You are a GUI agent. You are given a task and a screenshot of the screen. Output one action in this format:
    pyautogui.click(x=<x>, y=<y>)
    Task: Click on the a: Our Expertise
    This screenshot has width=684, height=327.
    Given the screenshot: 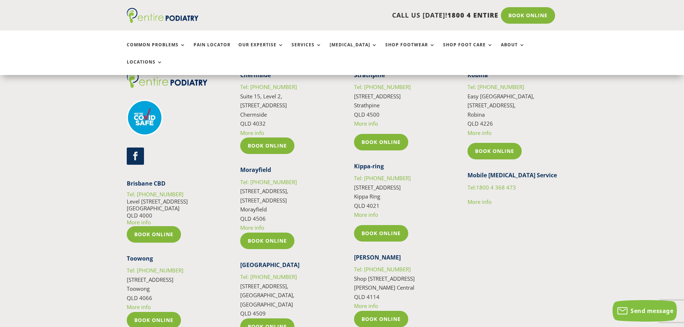 What is the action you would take?
    pyautogui.click(x=261, y=50)
    